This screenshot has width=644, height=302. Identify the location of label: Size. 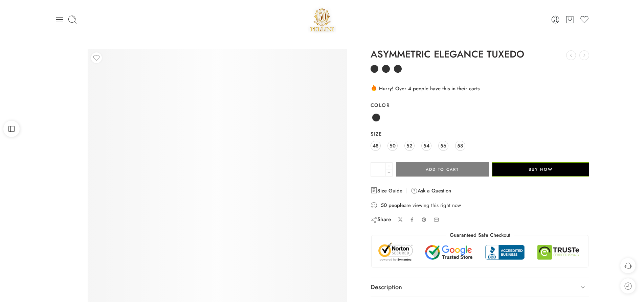
(480, 134).